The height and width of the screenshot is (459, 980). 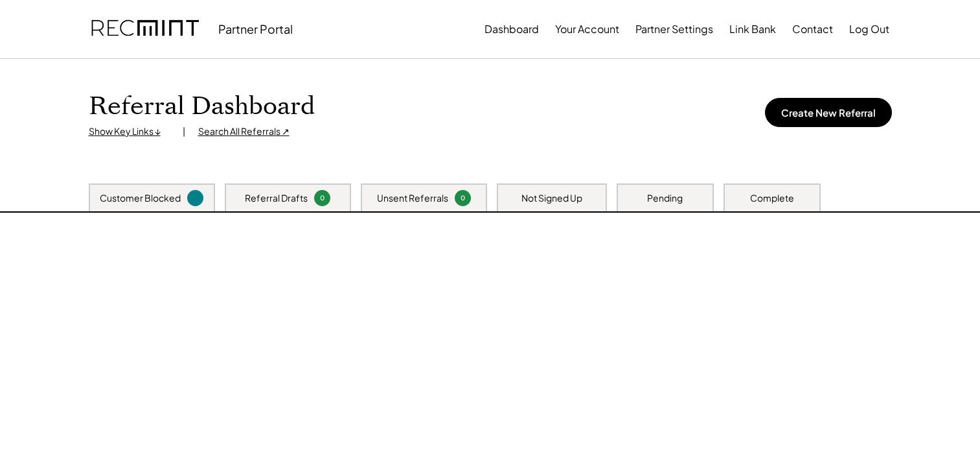 What do you see at coordinates (772, 199) in the screenshot?
I see `div: Complete` at bounding box center [772, 199].